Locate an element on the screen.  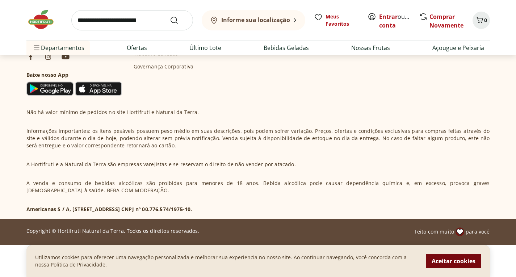
a: Meus Favoritos is located at coordinates (336, 20).